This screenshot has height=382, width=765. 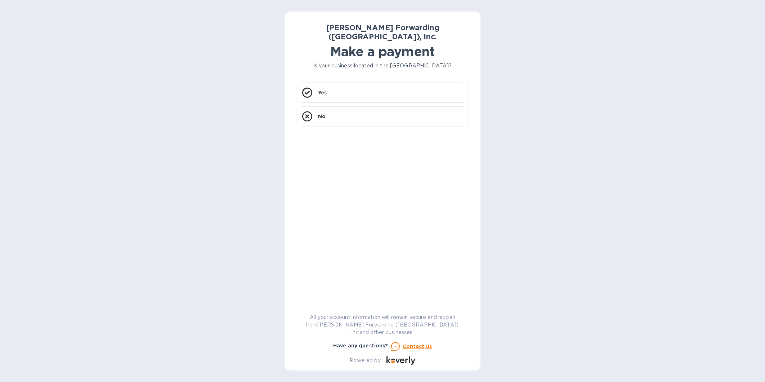 What do you see at coordinates (383, 52) in the screenshot?
I see `h1: Make a payment` at bounding box center [383, 52].